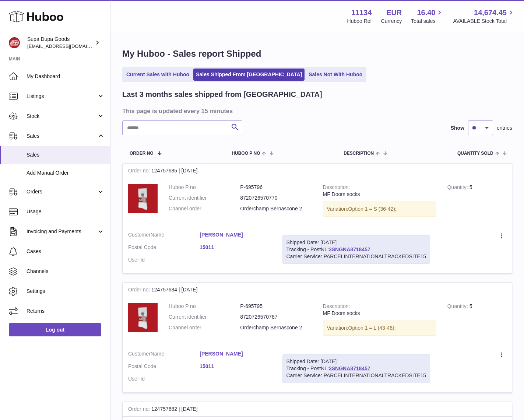  I want to click on a: Sales Not With Huboo, so click(336, 74).